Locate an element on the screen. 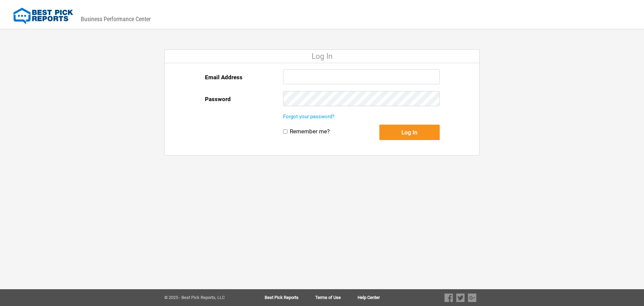  button: Log In is located at coordinates (409, 132).